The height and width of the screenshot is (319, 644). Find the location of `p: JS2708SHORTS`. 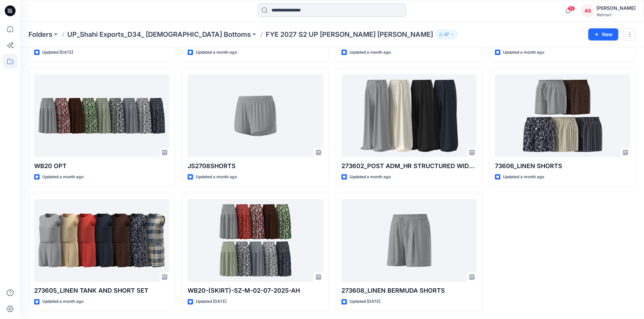

p: JS2708SHORTS is located at coordinates (255, 166).